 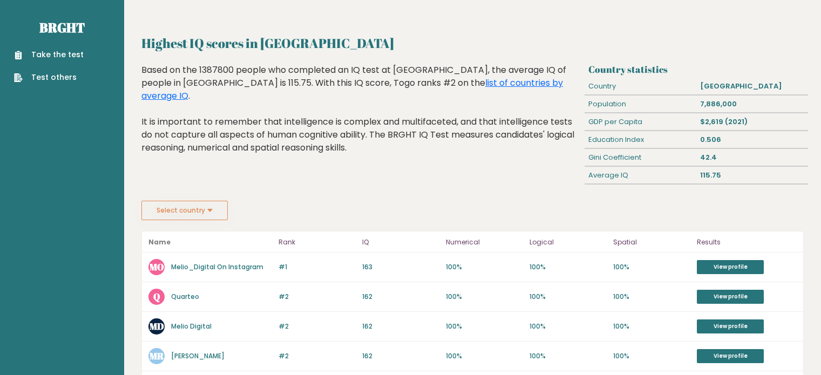 I want to click on p: IQ, so click(x=400, y=242).